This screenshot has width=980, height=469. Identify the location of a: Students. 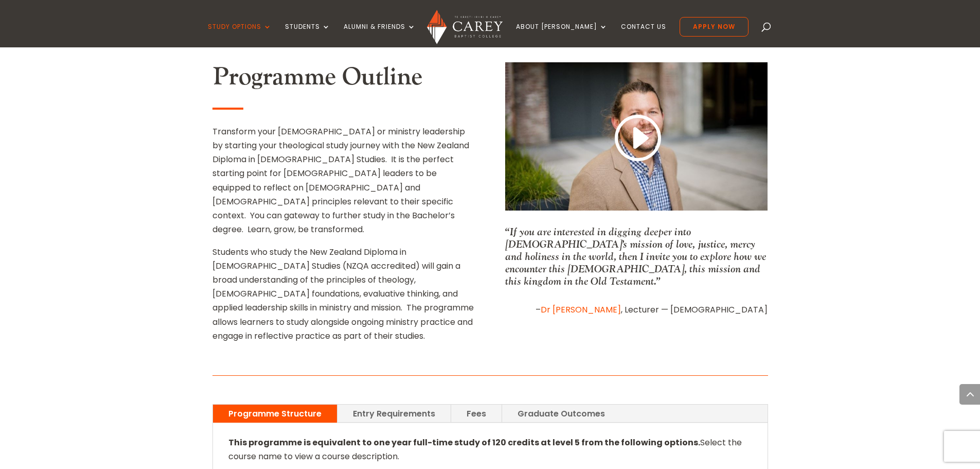
(308, 35).